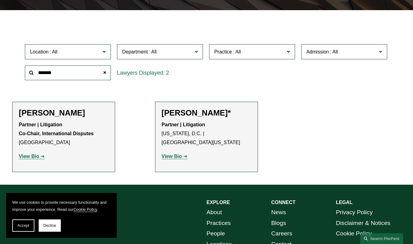 The width and height of the screenshot is (413, 244). What do you see at coordinates (183, 124) in the screenshot?
I see `strong: Partner | Litigation` at bounding box center [183, 124].